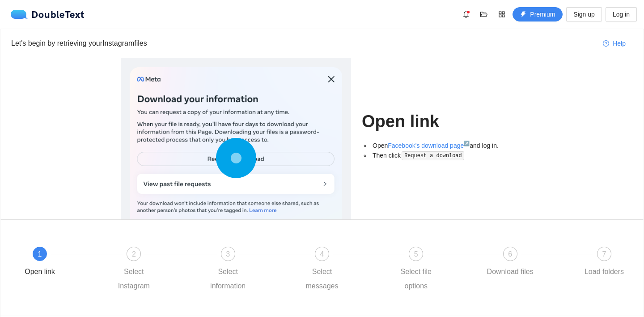 The width and height of the screenshot is (644, 317). Describe the element at coordinates (47, 14) in the screenshot. I see `div: DoubleText` at that location.